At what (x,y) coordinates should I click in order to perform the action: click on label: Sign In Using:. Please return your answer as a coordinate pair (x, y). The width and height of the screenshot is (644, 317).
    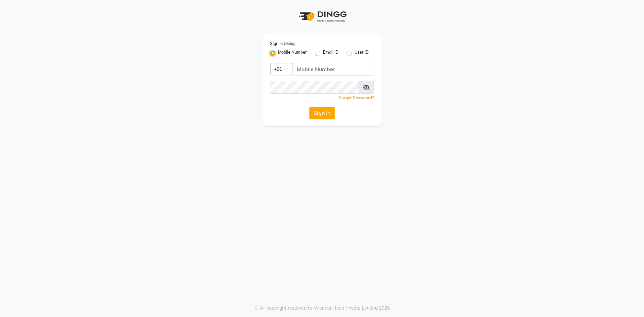
    Looking at the image, I should click on (283, 44).